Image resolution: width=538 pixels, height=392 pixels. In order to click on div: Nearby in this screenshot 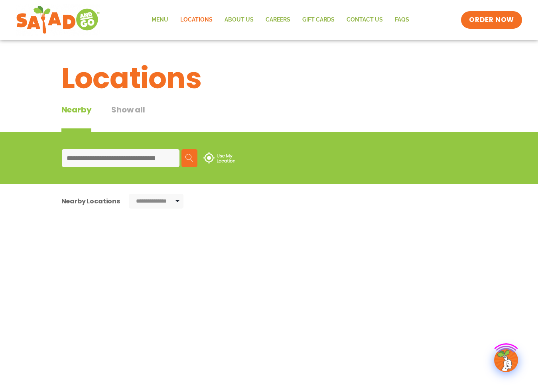, I will do `click(77, 118)`.